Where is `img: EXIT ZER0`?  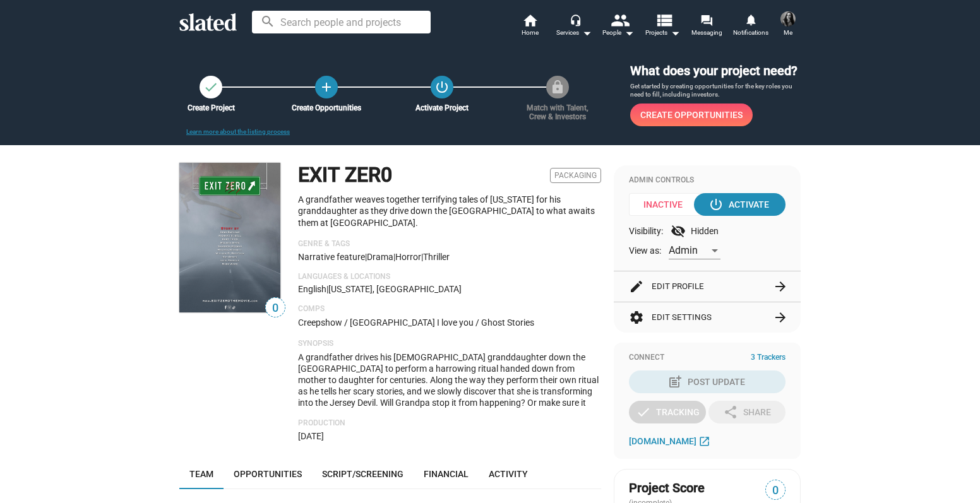
img: EXIT ZER0 is located at coordinates (230, 237).